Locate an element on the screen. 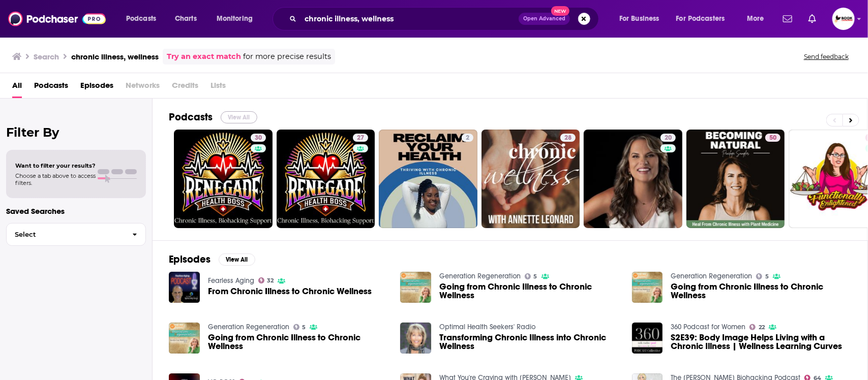 The width and height of the screenshot is (868, 380). a: 22 is located at coordinates (756, 327).